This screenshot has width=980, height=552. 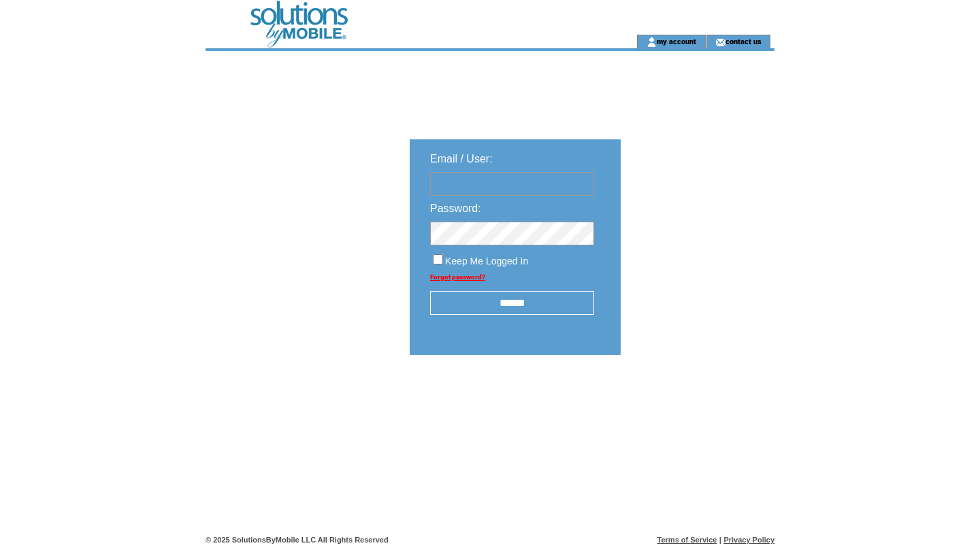 I want to click on img: contact_us_icon.gif, so click(x=720, y=42).